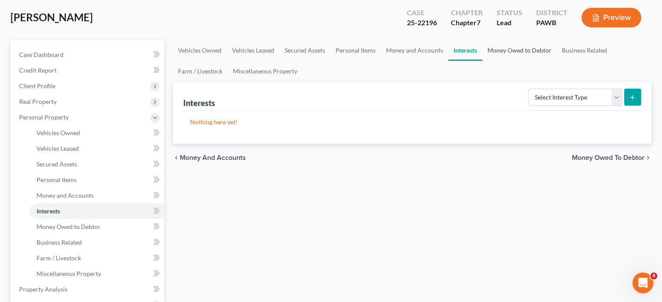 The height and width of the screenshot is (302, 662). What do you see at coordinates (69, 274) in the screenshot?
I see `span: Miscellaneous Property` at bounding box center [69, 274].